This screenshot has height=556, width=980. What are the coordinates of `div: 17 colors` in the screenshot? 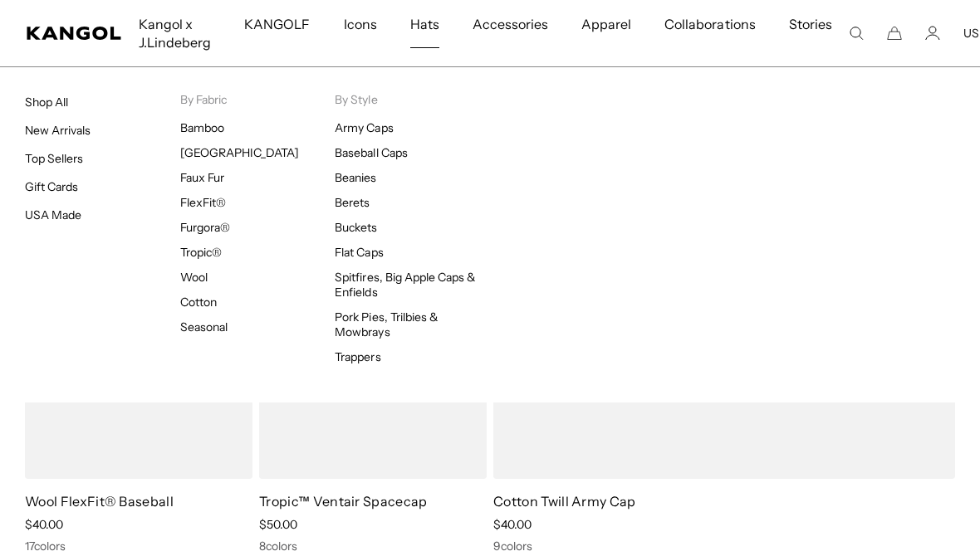 It's located at (139, 546).